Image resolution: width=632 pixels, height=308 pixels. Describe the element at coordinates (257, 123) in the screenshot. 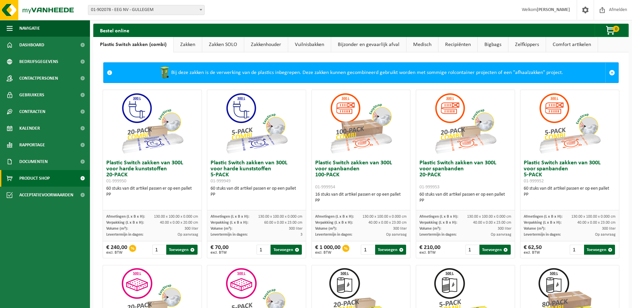

I see `img: 01-999949` at that location.